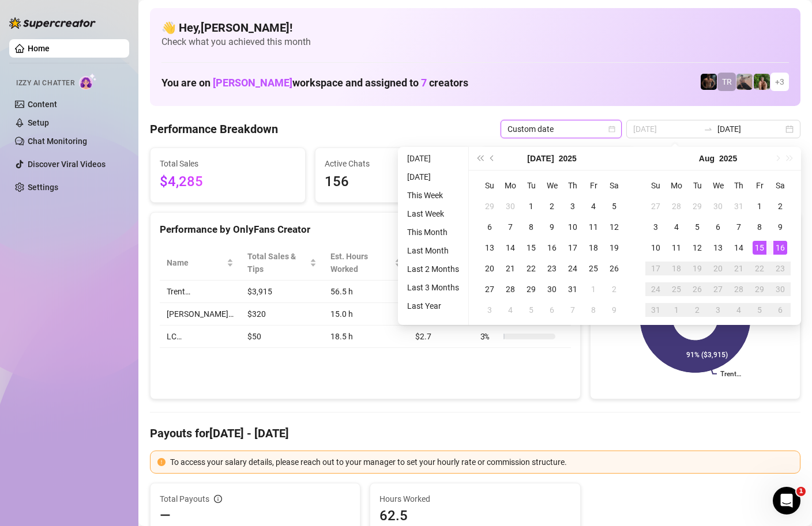 This screenshot has width=812, height=526. Describe the element at coordinates (780, 185) in the screenshot. I see `th: Sa` at that location.